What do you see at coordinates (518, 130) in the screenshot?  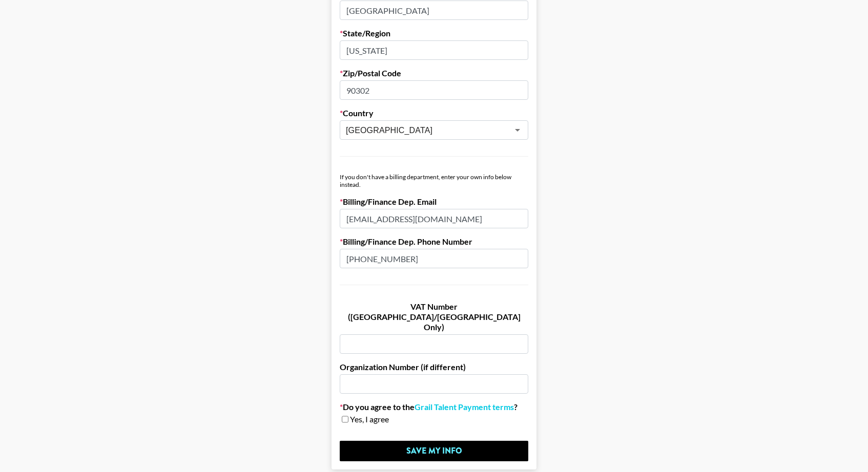 I see `button: Open` at bounding box center [518, 130].